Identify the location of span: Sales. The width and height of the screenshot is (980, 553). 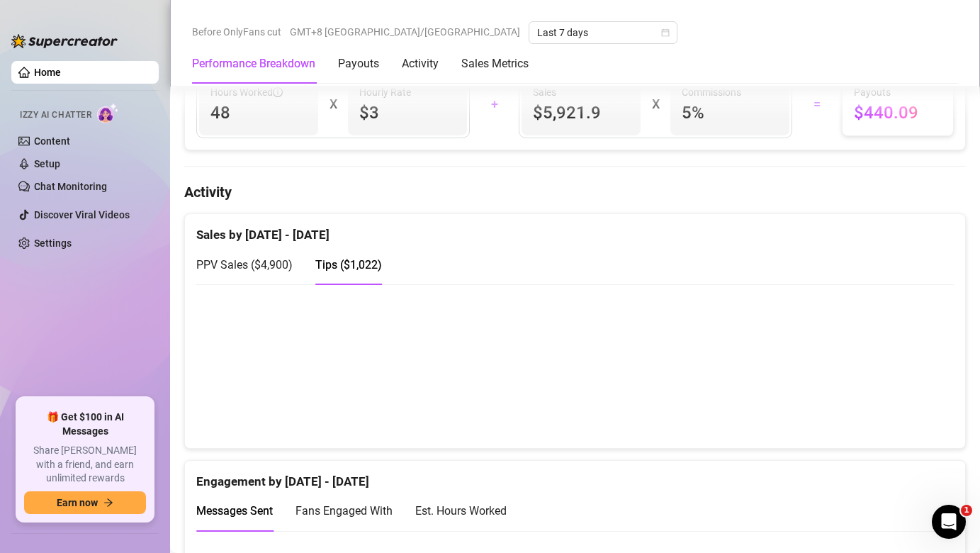
(581, 92).